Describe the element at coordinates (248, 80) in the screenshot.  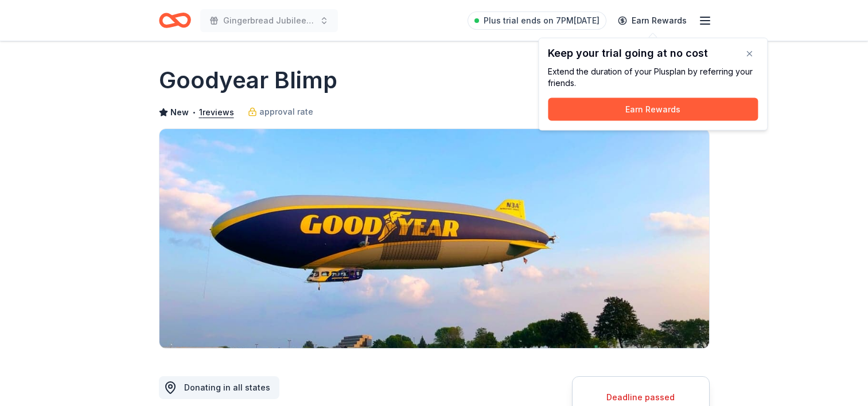
I see `h1: Goodyear Blimp` at that location.